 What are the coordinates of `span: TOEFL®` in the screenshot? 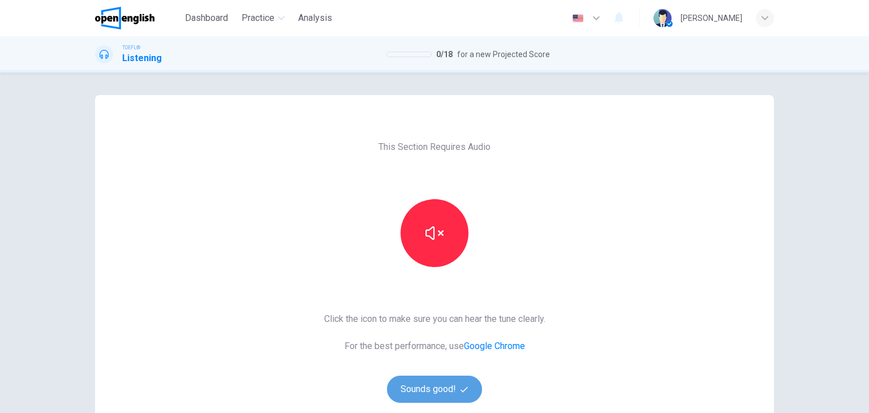 It's located at (131, 48).